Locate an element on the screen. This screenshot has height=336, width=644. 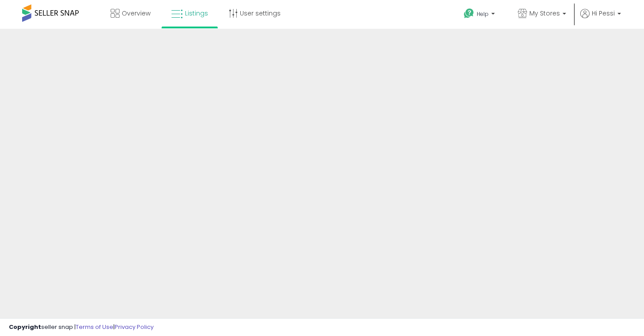
a: Privacy Policy is located at coordinates (134, 326).